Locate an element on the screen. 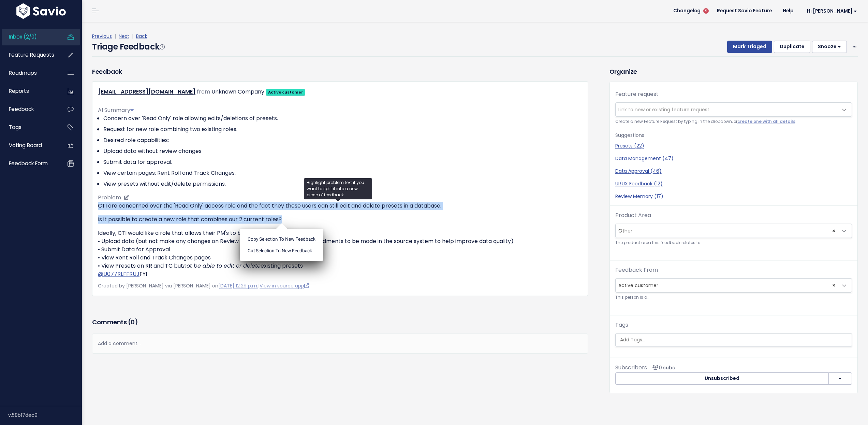 The width and height of the screenshot is (868, 425). a: Previous is located at coordinates (102, 36).